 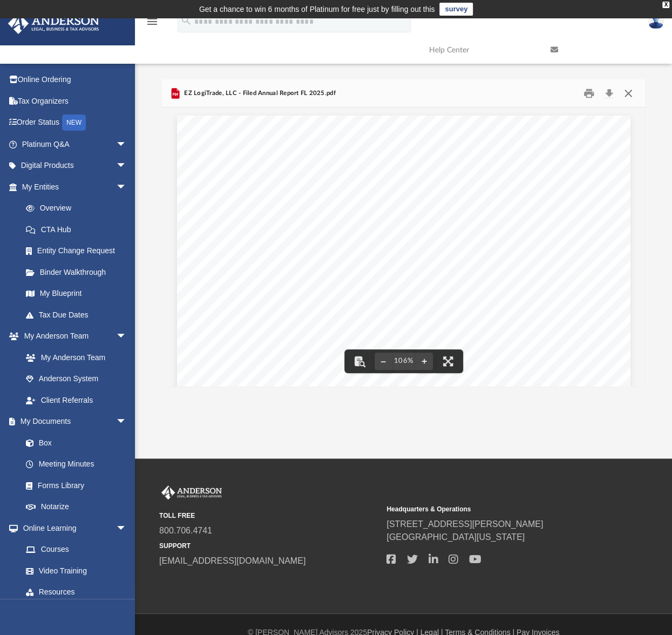 I want to click on span: 8535566053CC, so click(x=535, y=167).